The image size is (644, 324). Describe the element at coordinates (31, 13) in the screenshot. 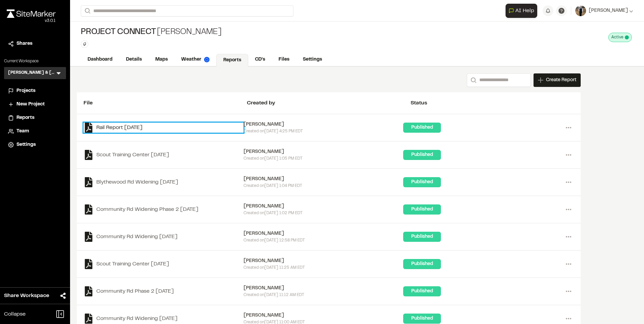

I see `img: rebrand.png` at that location.